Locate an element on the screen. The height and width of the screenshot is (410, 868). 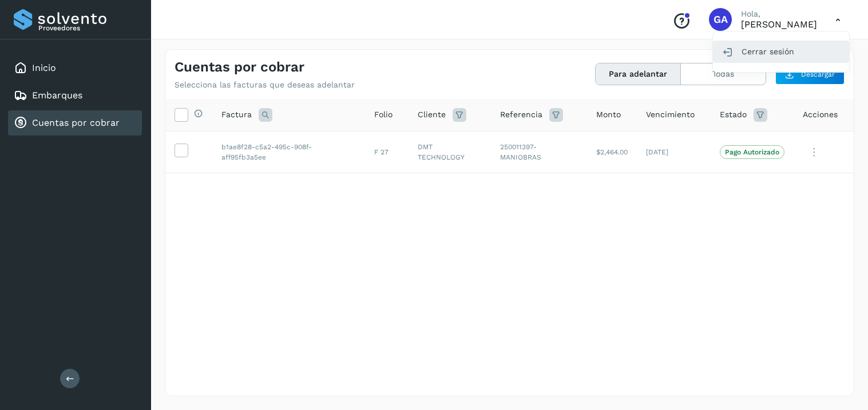
a: Inicio is located at coordinates (44, 67).